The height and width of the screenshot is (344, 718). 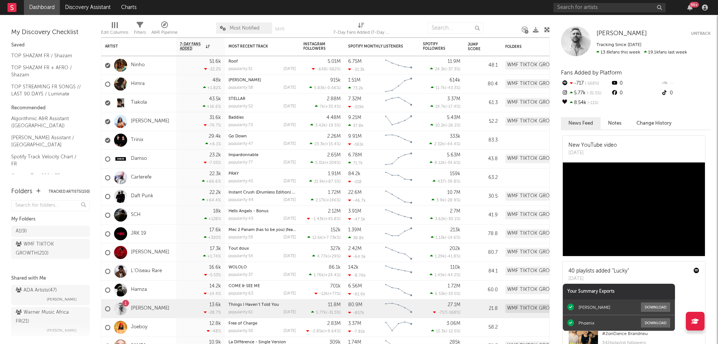 What do you see at coordinates (356, 107) in the screenshot?
I see `div: -219k` at bounding box center [356, 107].